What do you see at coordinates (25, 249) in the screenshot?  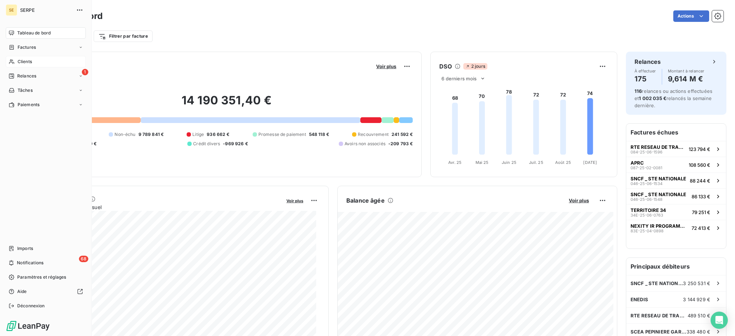 I see `span: Imports` at bounding box center [25, 249].